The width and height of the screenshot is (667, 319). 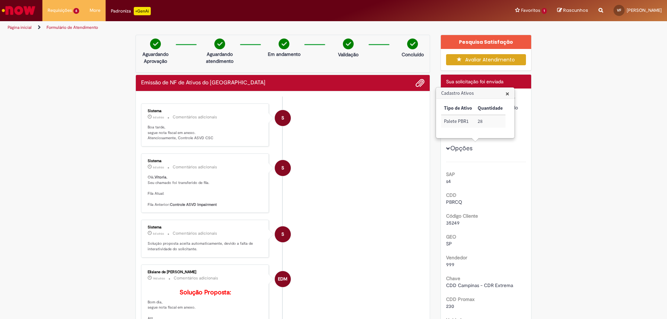 I want to click on th: Quantidade, so click(x=490, y=108).